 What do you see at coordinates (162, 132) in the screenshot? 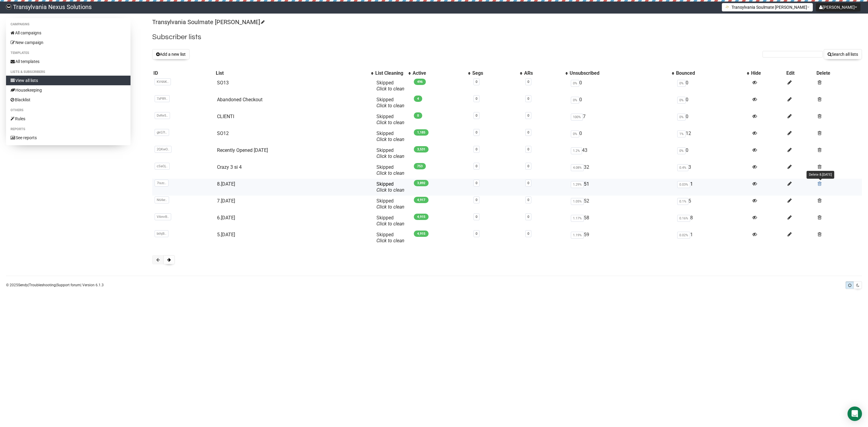
I see `span: gkG7l..` at bounding box center [162, 132].